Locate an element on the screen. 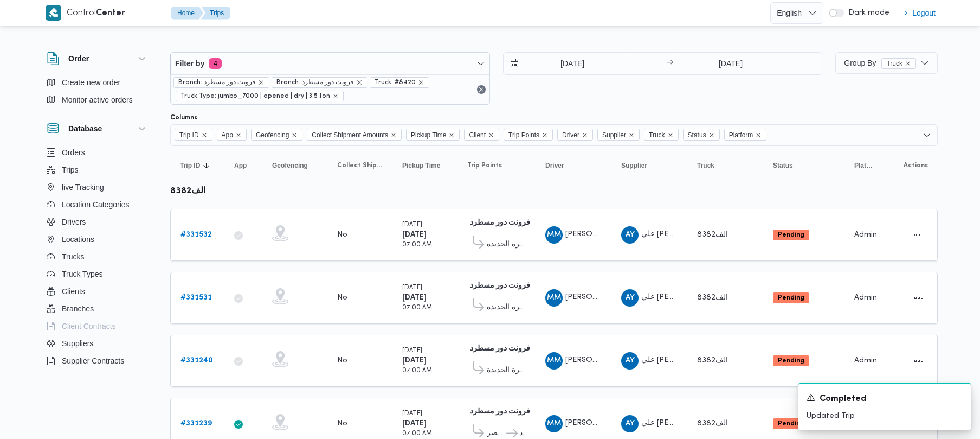  h3: Database is located at coordinates (85, 128).